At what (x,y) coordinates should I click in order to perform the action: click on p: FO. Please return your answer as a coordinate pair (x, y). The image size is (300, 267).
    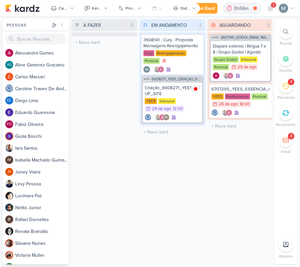
    Looking at the image, I should click on (9, 124).